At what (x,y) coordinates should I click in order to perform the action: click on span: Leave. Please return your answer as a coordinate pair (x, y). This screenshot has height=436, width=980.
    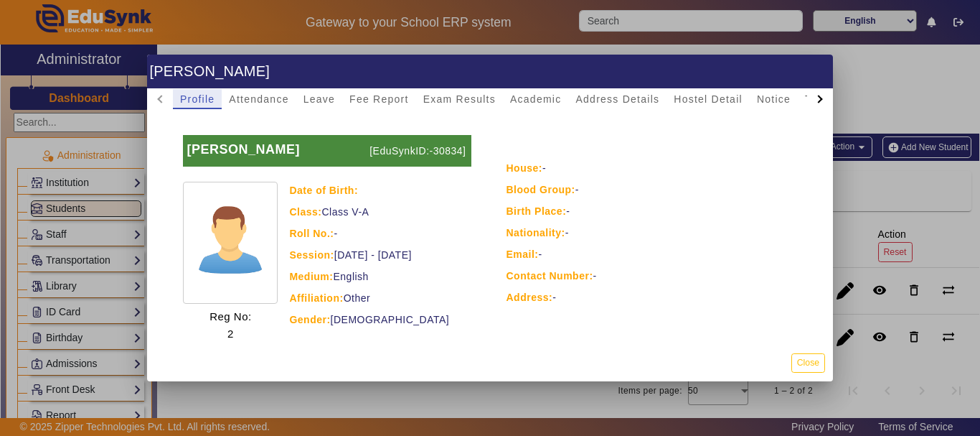
    Looking at the image, I should click on (319, 99).